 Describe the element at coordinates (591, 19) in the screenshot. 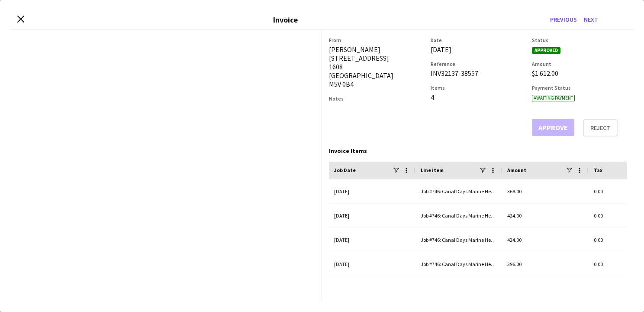

I see `button: Next` at that location.